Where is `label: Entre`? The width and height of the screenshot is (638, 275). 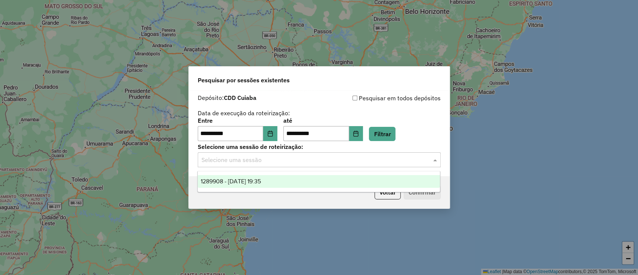
label: Entre is located at coordinates (237, 120).